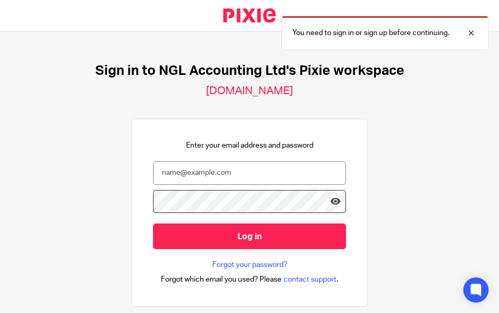  I want to click on h1: Sign in to NGL Accounting Ltd's Pixie workspace, so click(249, 71).